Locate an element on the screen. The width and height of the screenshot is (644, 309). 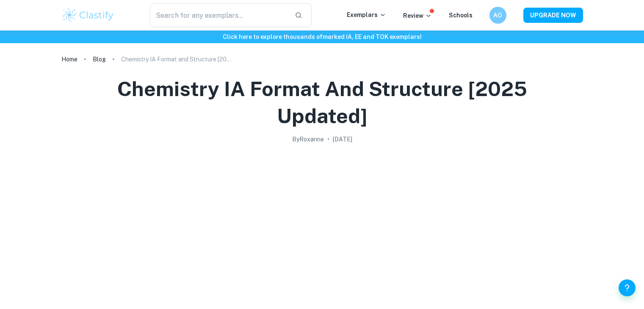
button: AO is located at coordinates (498, 15).